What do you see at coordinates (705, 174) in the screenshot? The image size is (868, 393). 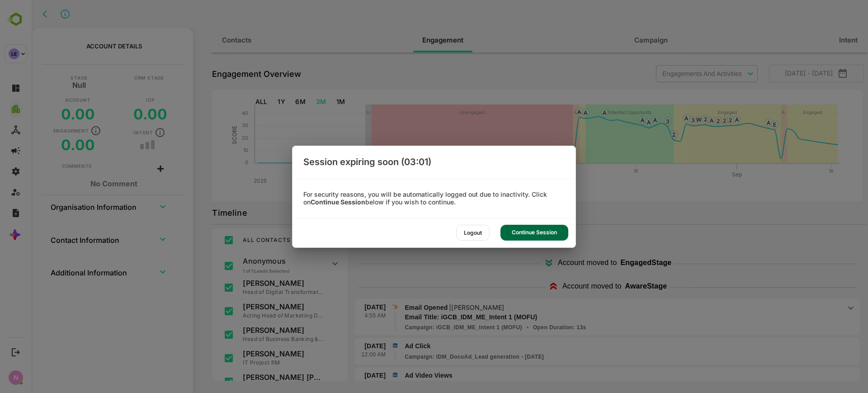 I see `text: Sep` at bounding box center [705, 174].